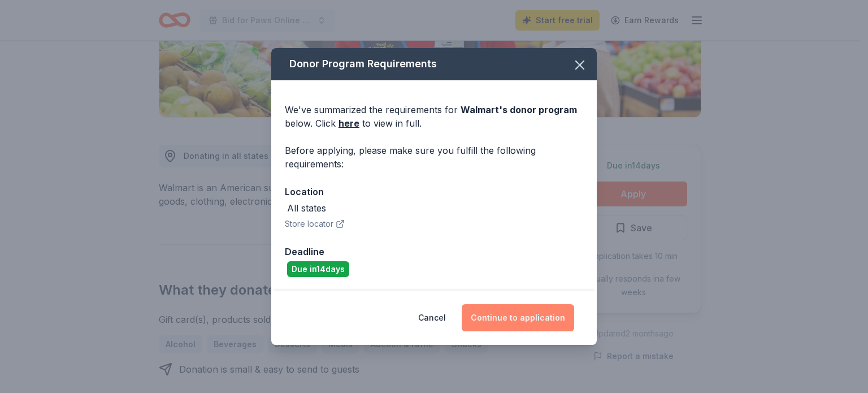 The width and height of the screenshot is (868, 393). Describe the element at coordinates (434, 251) in the screenshot. I see `div: Deadline` at that location.